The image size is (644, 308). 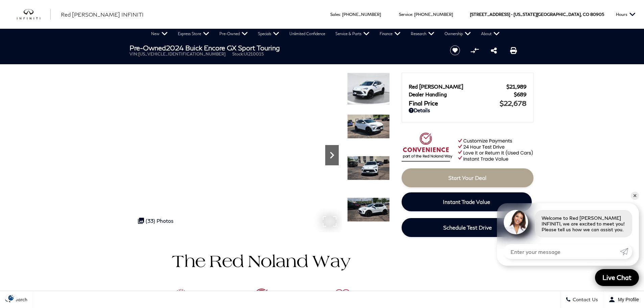 What do you see at coordinates (148, 47) in the screenshot?
I see `strong: Pre-Owned` at bounding box center [148, 47].